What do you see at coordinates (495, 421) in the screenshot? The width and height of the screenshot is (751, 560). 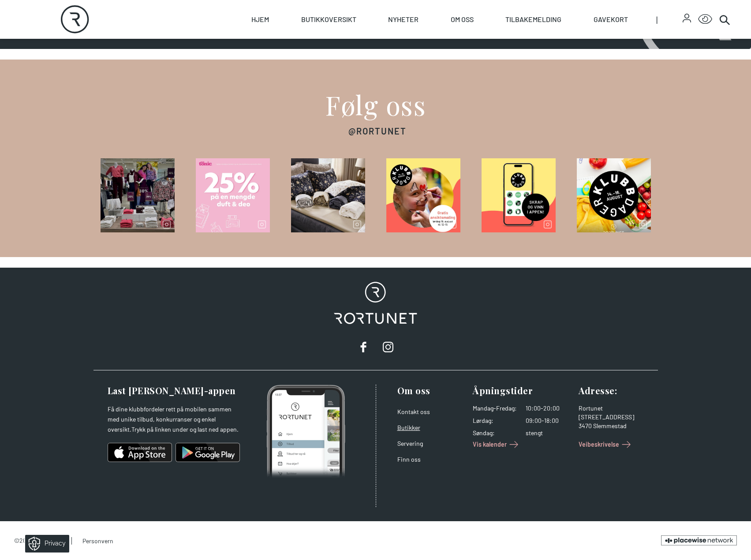 I see `dt: Lørdag :` at bounding box center [495, 421].